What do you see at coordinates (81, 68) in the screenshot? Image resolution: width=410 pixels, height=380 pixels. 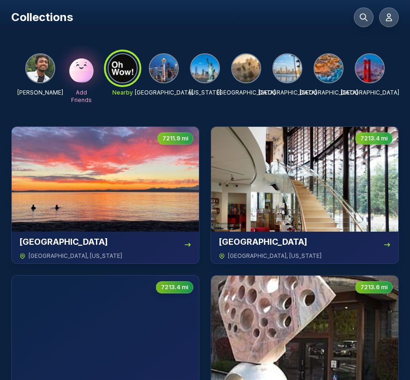 I see `img: Add Friends` at bounding box center [81, 68].